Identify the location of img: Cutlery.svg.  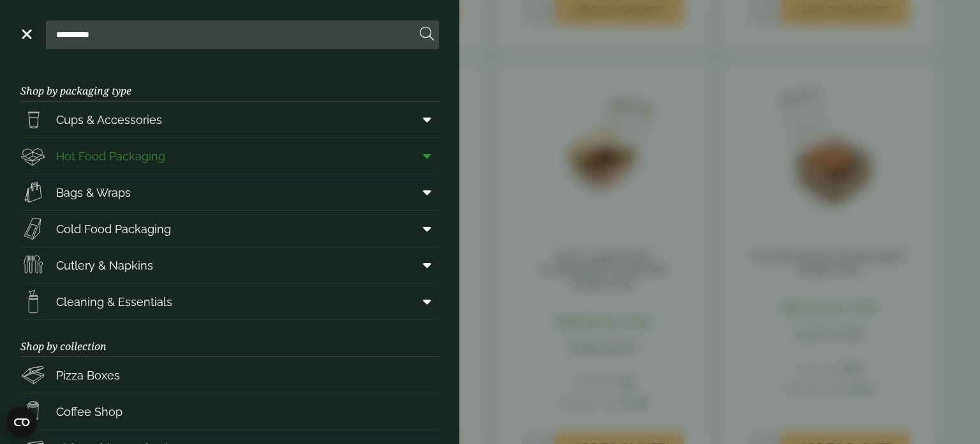
(33, 265).